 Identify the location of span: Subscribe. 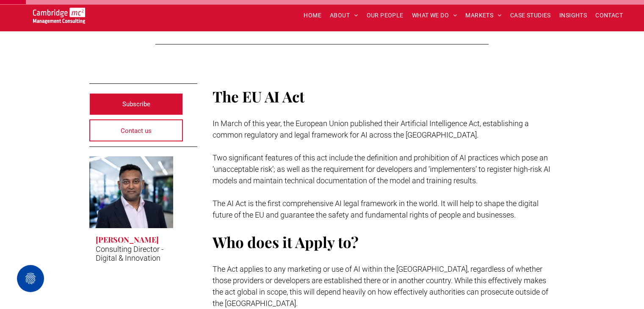
(136, 104).